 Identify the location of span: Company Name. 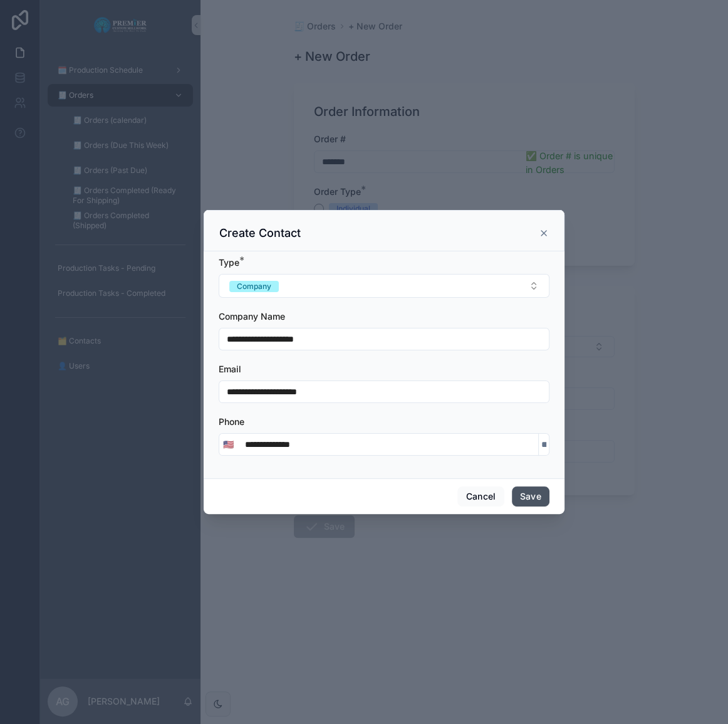
(252, 316).